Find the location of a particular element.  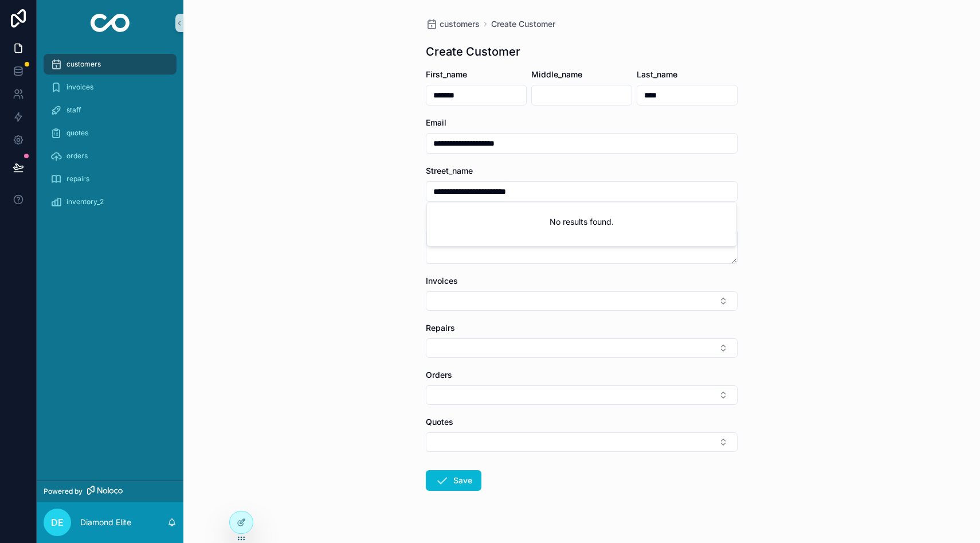

span: Repairs is located at coordinates (440, 327).